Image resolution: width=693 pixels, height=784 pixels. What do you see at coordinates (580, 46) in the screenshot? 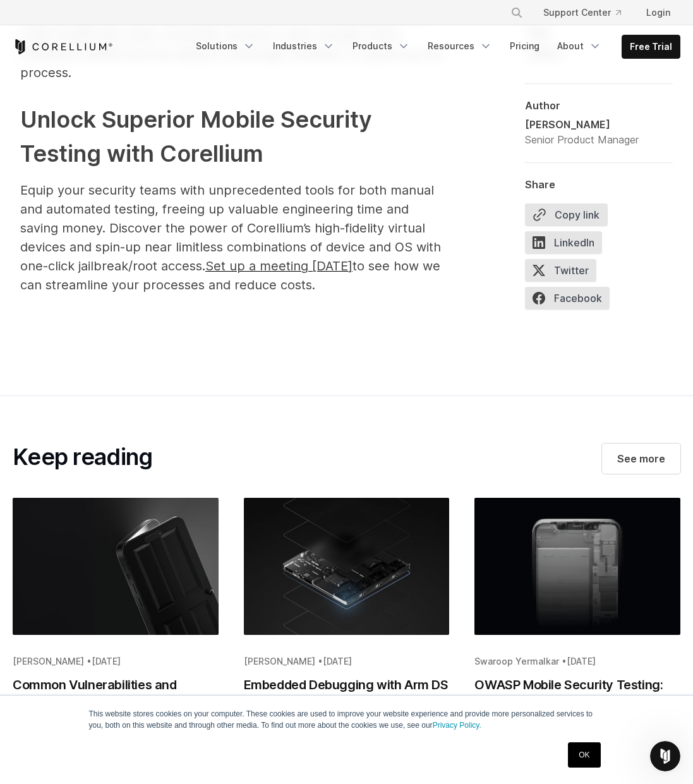
I see `a: About` at bounding box center [580, 46].